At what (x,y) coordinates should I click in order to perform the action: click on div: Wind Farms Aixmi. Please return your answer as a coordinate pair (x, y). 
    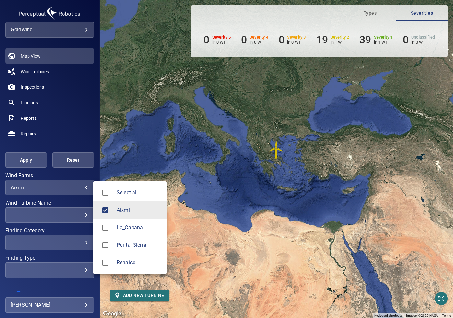
    Looking at the image, I should click on (139, 210).